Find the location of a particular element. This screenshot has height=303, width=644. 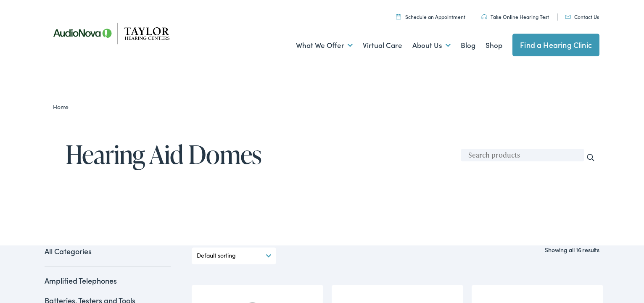

a: Find a Hearing Clinic is located at coordinates (555, 45).